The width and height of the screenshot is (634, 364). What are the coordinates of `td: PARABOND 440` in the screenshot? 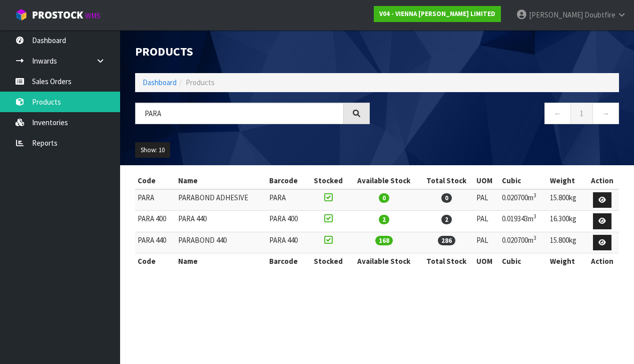 It's located at (221, 242).